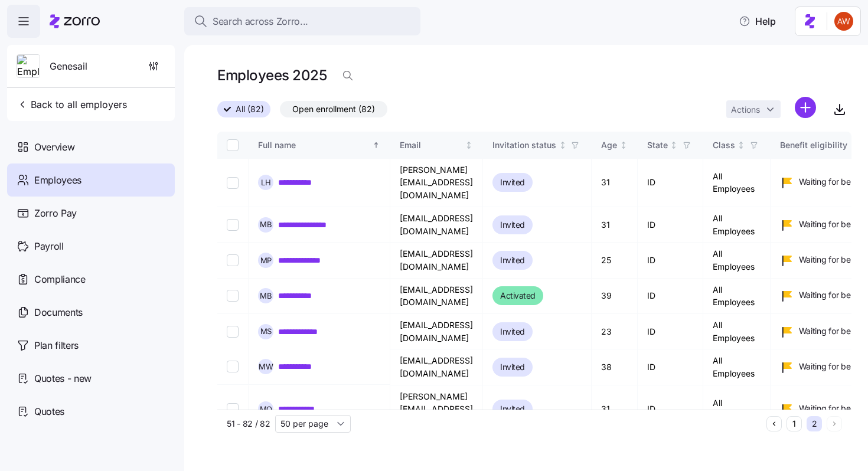 The height and width of the screenshot is (471, 868). I want to click on span: Activated, so click(517, 296).